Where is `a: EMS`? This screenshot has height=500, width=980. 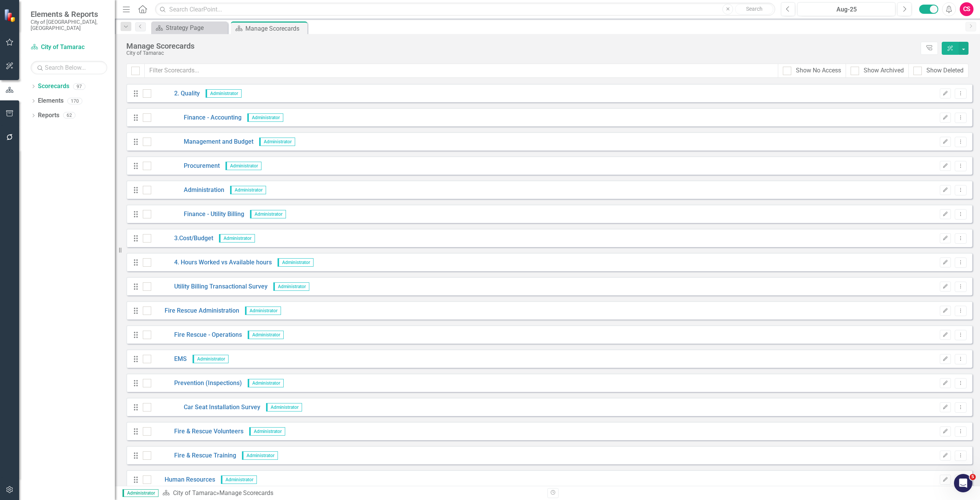
a: EMS is located at coordinates (168, 359).